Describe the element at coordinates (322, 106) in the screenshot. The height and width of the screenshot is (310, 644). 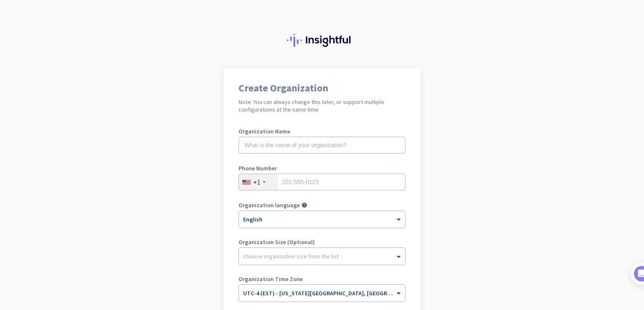
I see `h2: Note: You can always change this later, or support multiple configurations at the same time` at that location.